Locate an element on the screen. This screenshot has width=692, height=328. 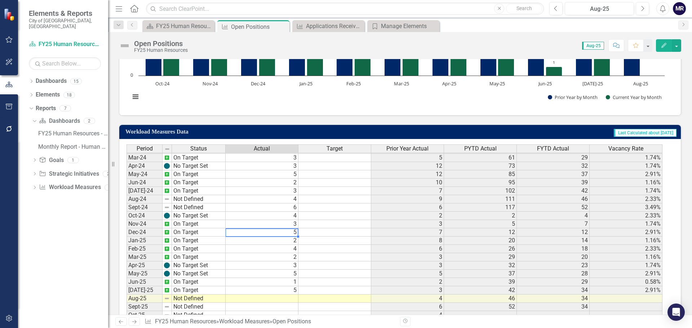
td: 28 is located at coordinates (553, 274).